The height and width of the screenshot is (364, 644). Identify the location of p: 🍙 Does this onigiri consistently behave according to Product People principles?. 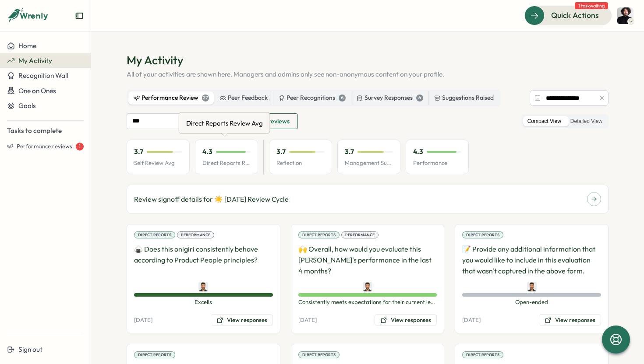
(203, 260).